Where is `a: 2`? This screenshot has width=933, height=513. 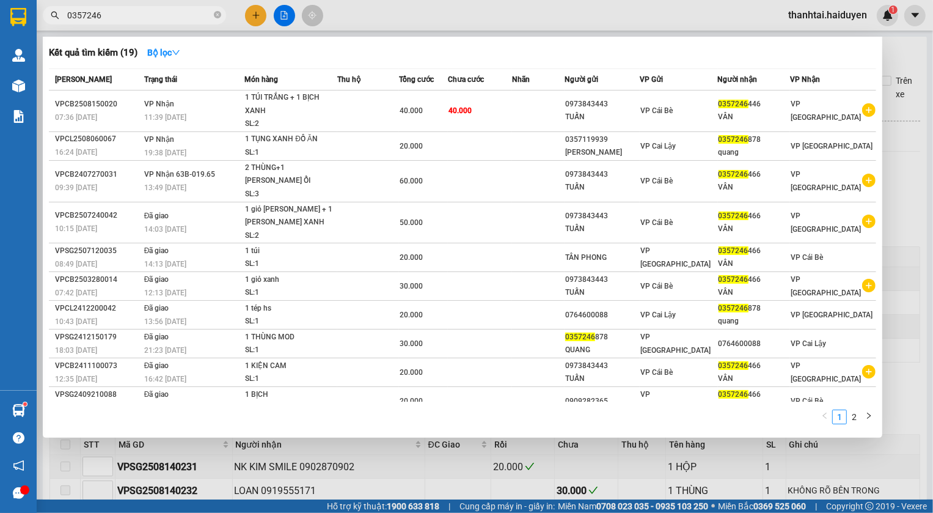
a: 2 is located at coordinates (854, 417).